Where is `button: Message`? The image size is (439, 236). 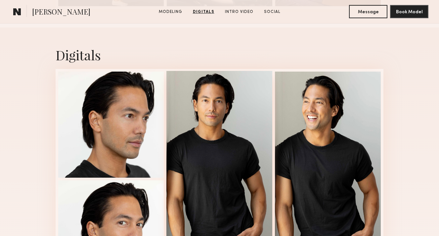
button: Message is located at coordinates (368, 12).